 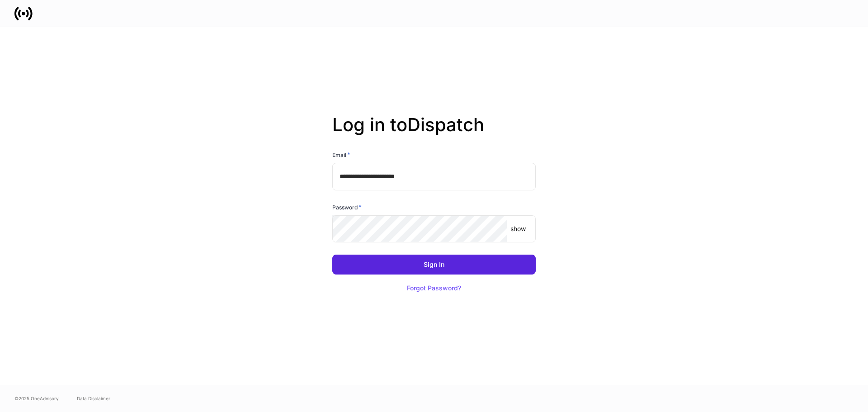 What do you see at coordinates (518, 229) in the screenshot?
I see `p: show` at bounding box center [518, 229].